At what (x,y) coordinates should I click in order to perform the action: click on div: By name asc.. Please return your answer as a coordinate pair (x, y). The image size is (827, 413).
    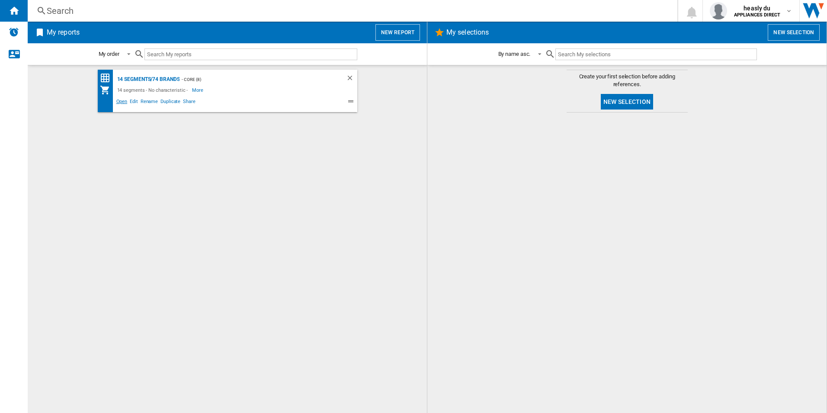
    Looking at the image, I should click on (514, 54).